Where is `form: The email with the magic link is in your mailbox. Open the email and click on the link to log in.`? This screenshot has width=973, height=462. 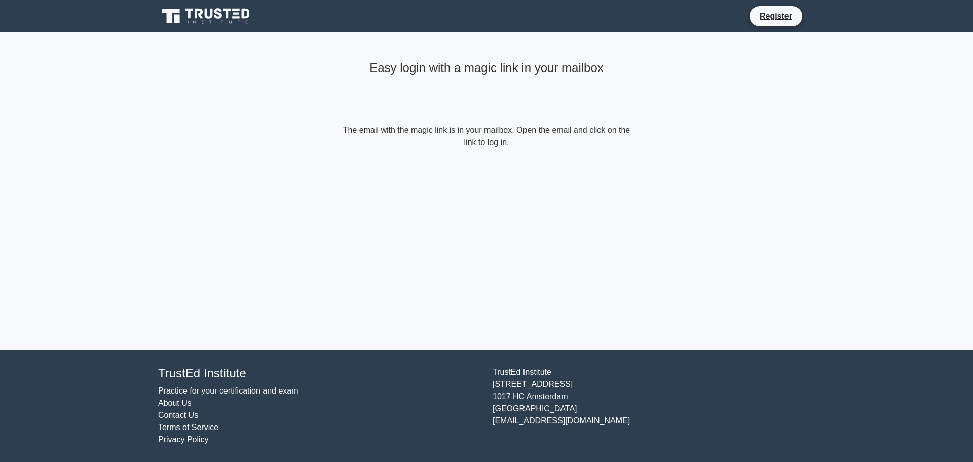
form: The email with the magic link is in your mailbox. Open the email and click on the link to log in. is located at coordinates (487, 136).